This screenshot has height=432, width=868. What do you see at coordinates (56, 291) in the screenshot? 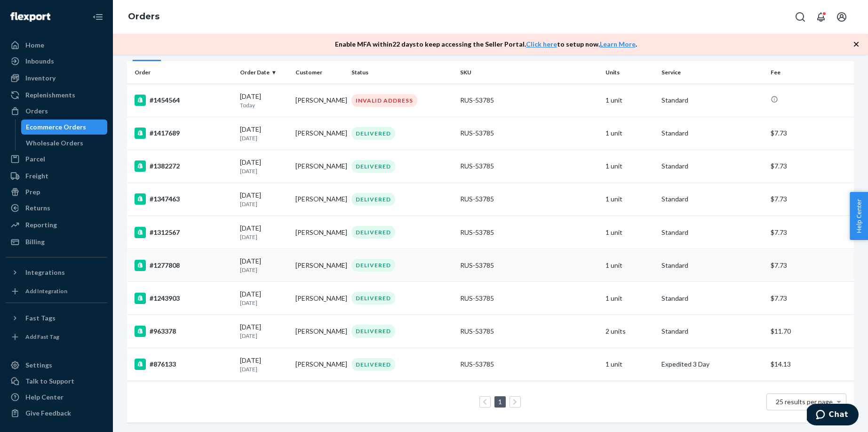
I see `a: Add Integration` at bounding box center [56, 291].